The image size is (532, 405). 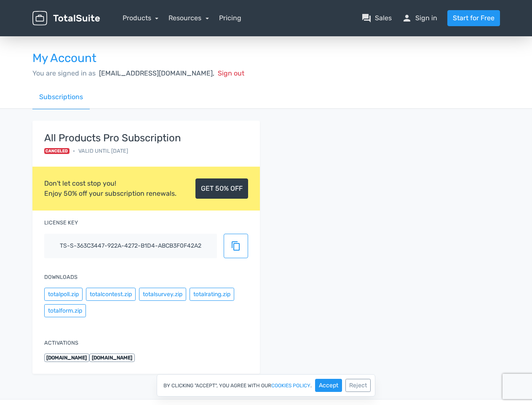 I want to click on span: Canceled, so click(x=57, y=151).